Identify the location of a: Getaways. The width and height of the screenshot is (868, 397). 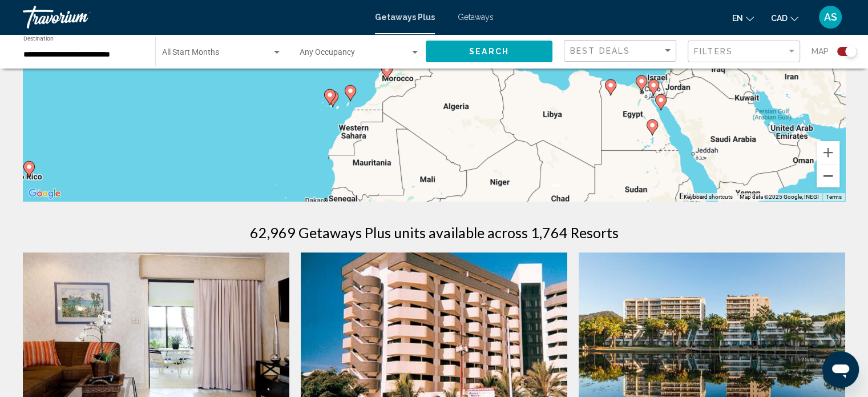
(476, 17).